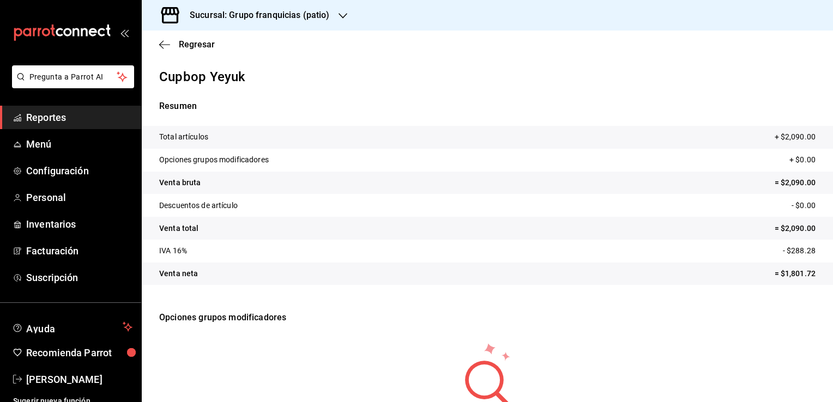 The width and height of the screenshot is (833, 402). I want to click on button: open_drawer_menu, so click(124, 33).